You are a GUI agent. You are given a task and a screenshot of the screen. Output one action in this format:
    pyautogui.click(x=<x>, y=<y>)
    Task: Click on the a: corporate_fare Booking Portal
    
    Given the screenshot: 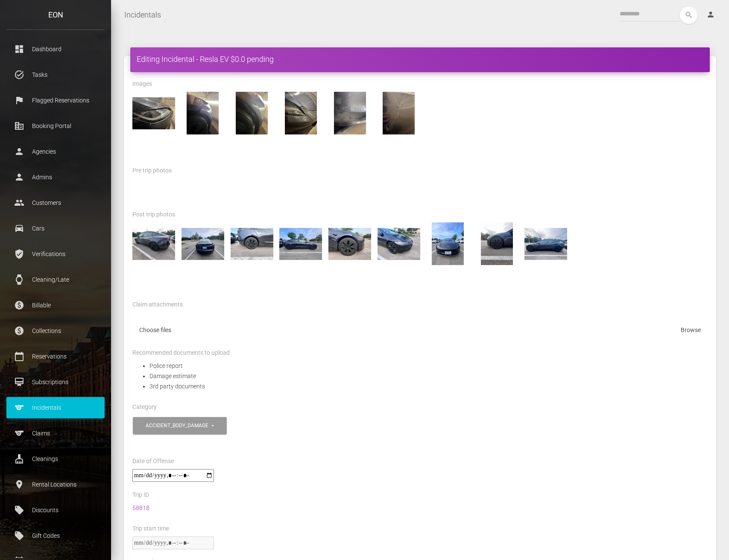 What is the action you would take?
    pyautogui.click(x=55, y=126)
    